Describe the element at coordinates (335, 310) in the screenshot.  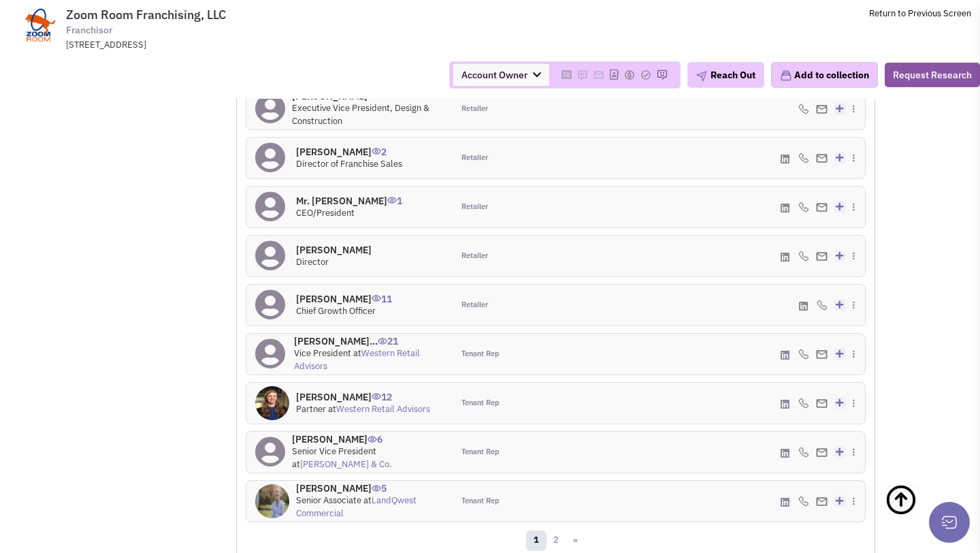
I see `span: Chief Growth Officer` at that location.